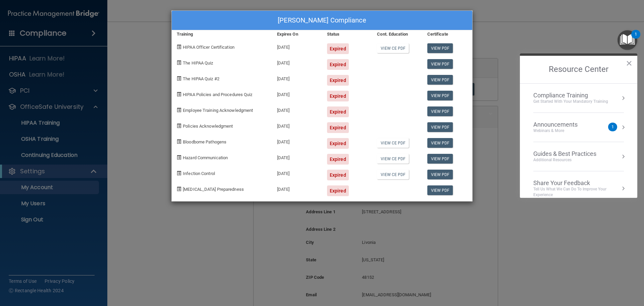  What do you see at coordinates (578, 69) in the screenshot?
I see `h2: Resource Center` at bounding box center [578, 69].